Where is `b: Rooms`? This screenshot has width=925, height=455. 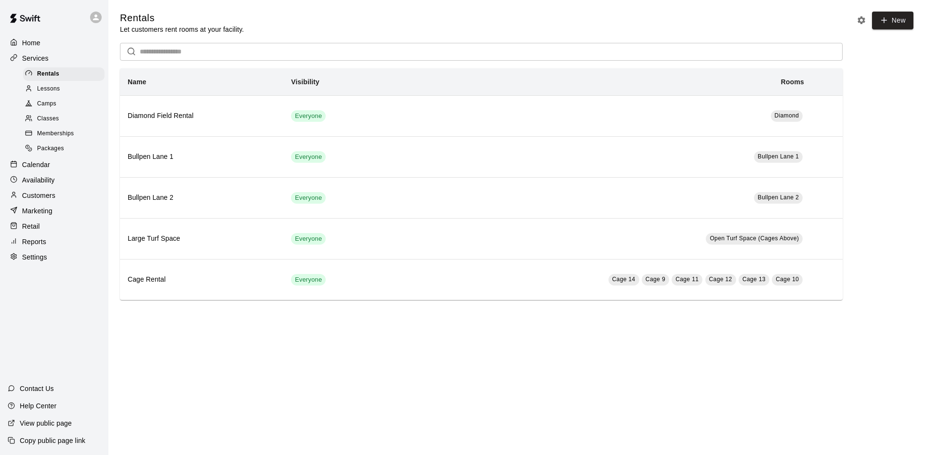 b: Rooms is located at coordinates (793, 82).